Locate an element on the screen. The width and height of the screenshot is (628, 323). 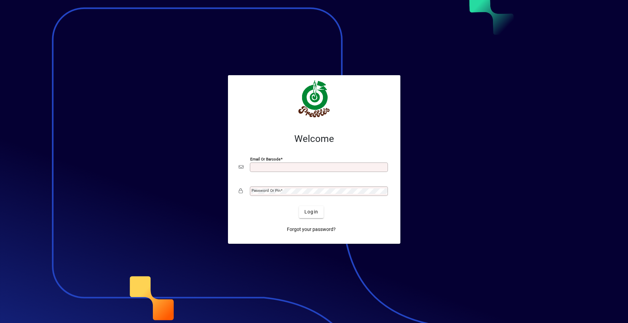
a: Forgot your password? is located at coordinates (311, 229).